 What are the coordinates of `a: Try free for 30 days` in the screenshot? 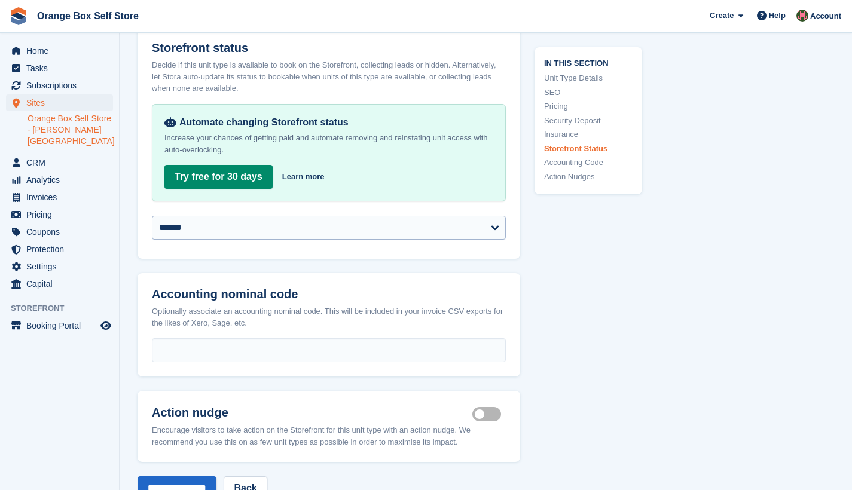 It's located at (218, 177).